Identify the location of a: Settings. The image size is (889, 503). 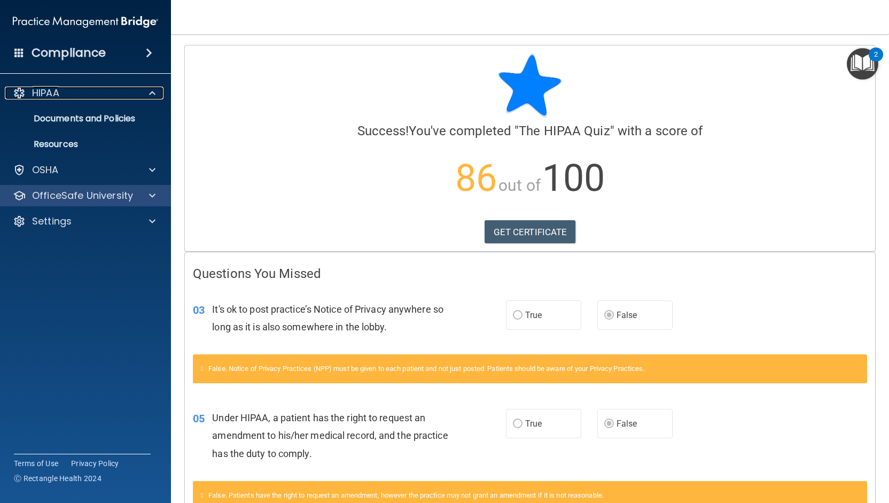
(84, 221).